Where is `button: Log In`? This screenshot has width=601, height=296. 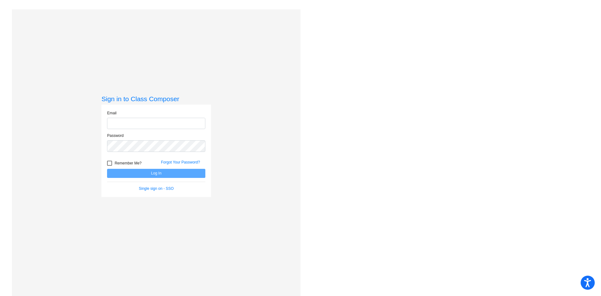 button: Log In is located at coordinates (156, 173).